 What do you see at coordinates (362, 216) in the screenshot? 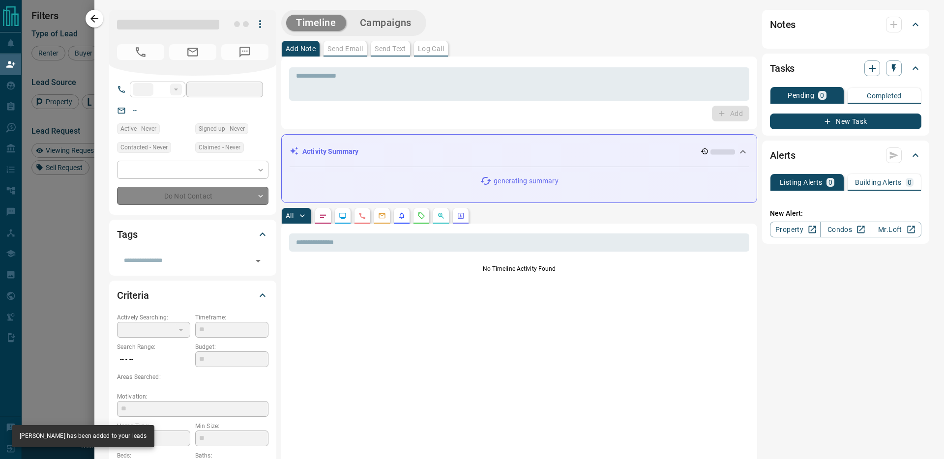
I see `svg: Calls` at bounding box center [362, 216].